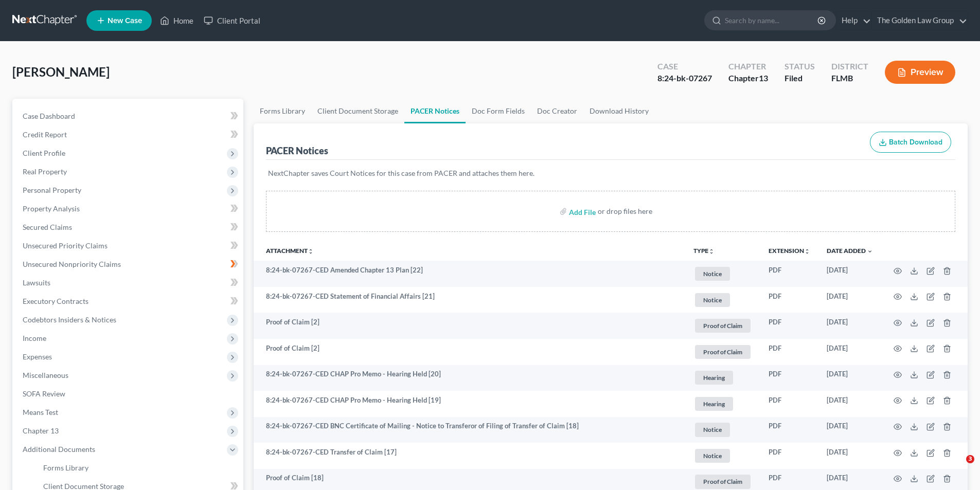 Image resolution: width=980 pixels, height=490 pixels. What do you see at coordinates (52, 189) in the screenshot?
I see `span: Personal Property` at bounding box center [52, 189].